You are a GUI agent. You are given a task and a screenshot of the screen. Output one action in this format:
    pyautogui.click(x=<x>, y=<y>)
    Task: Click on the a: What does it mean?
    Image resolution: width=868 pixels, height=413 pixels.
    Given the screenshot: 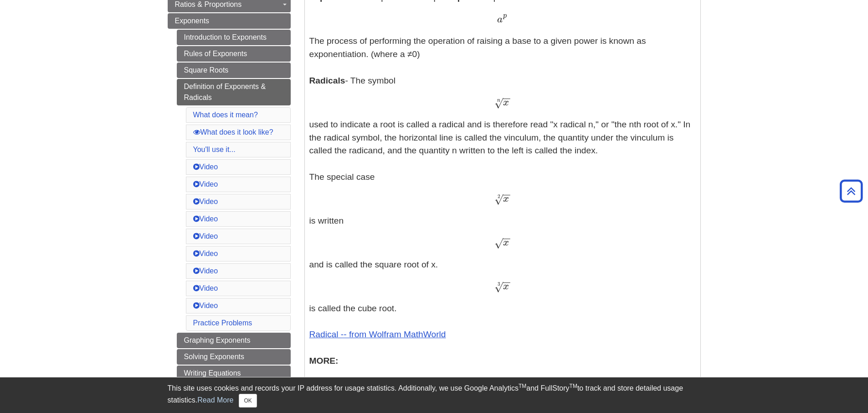 What is the action you would take?
    pyautogui.click(x=225, y=114)
    